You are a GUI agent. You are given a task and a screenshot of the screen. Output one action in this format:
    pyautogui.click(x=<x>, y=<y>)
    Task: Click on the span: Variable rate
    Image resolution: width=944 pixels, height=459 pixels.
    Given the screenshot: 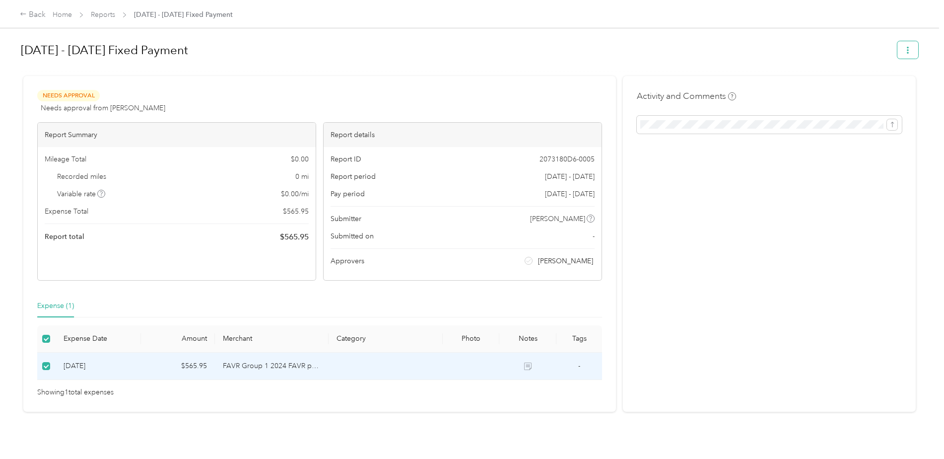 What is the action you would take?
    pyautogui.click(x=81, y=194)
    